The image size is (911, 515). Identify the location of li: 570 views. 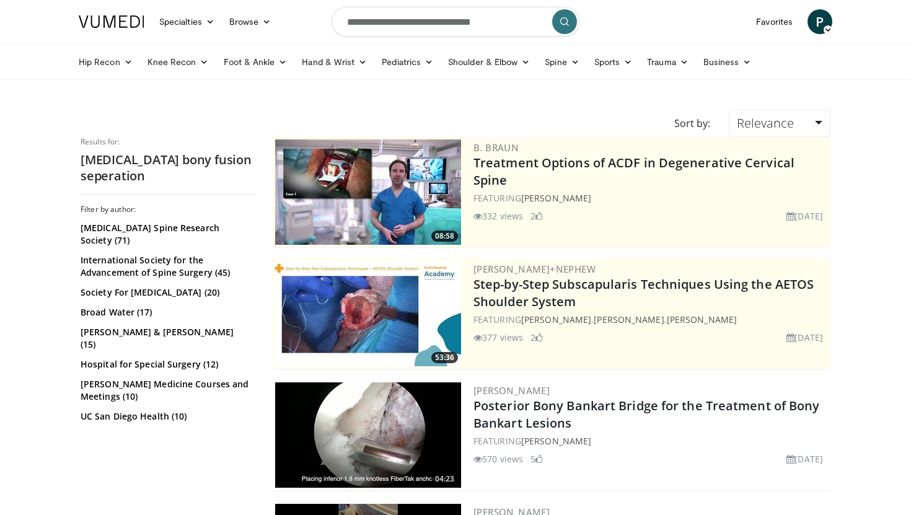
(498, 459).